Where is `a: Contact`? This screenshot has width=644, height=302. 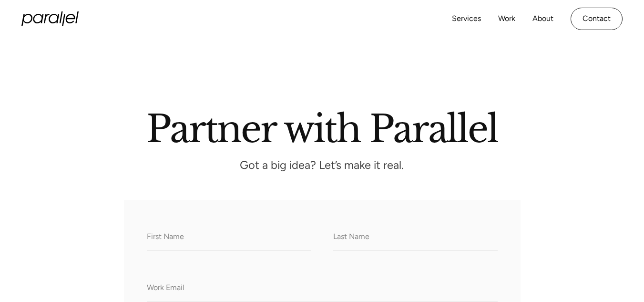 a: Contact is located at coordinates (597, 18).